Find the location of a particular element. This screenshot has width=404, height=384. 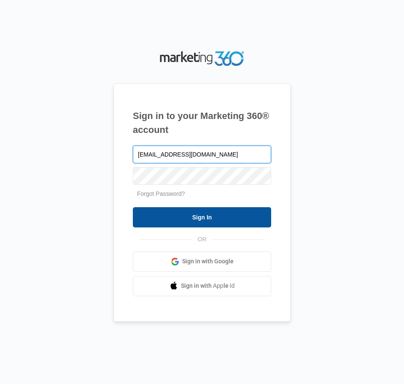

a: Forgot Password? is located at coordinates (161, 194).